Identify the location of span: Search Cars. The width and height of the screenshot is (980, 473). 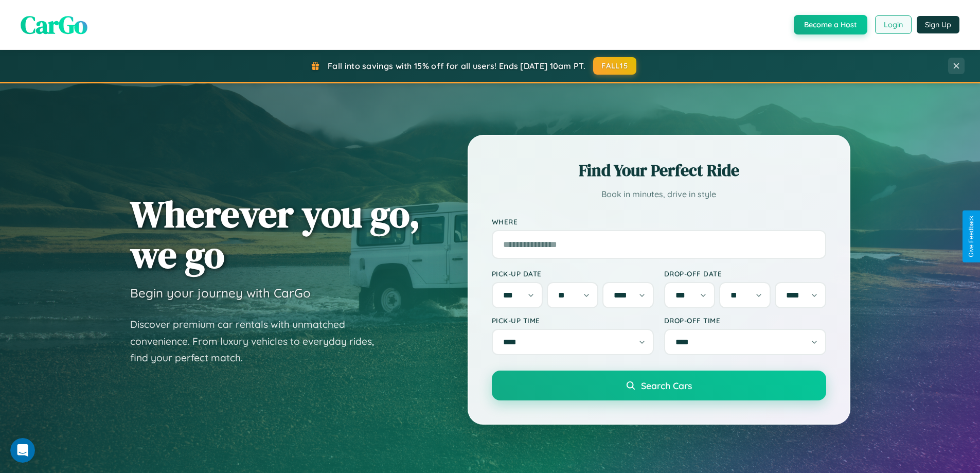
(666, 385).